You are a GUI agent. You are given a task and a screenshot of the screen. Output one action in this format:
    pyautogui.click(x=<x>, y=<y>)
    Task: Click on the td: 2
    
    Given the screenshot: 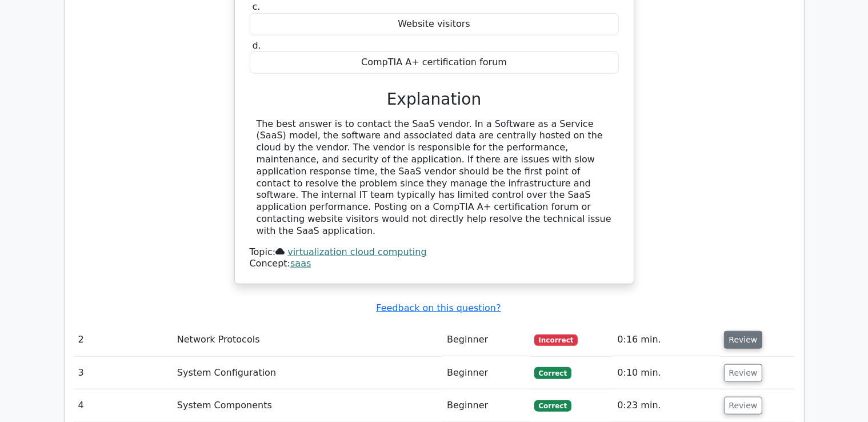 What is the action you would take?
    pyautogui.click(x=123, y=339)
    